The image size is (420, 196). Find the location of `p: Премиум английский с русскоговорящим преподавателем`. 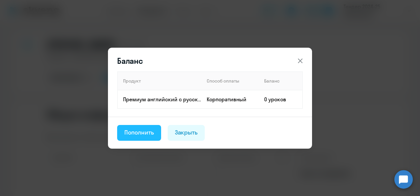

p: Премиум английский с русскоговорящим преподавателем is located at coordinates (162, 99).